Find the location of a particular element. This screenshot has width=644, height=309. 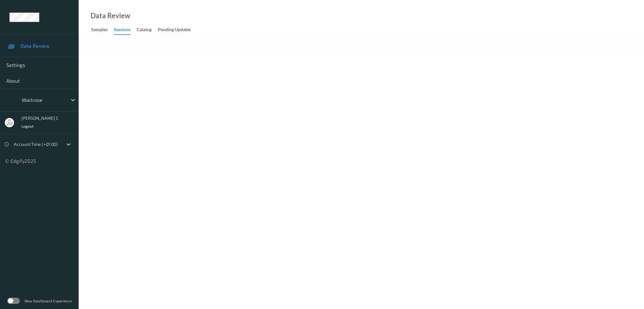

div: Pending Updates is located at coordinates (174, 30).